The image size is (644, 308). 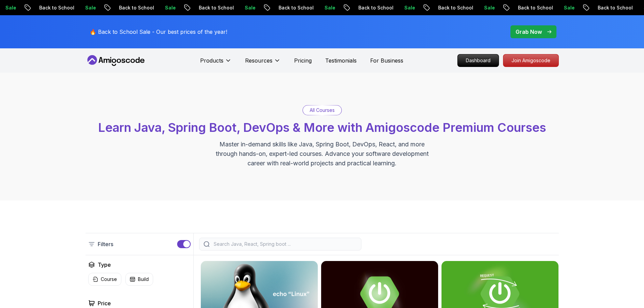 What do you see at coordinates (341, 60) in the screenshot?
I see `p: Testimonials` at bounding box center [341, 60].